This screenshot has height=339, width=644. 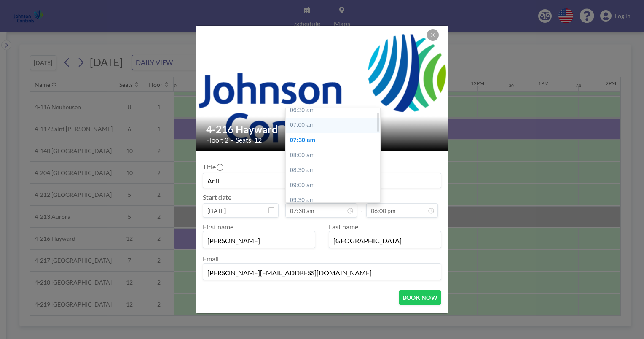 I want to click on label: Email, so click(x=211, y=258).